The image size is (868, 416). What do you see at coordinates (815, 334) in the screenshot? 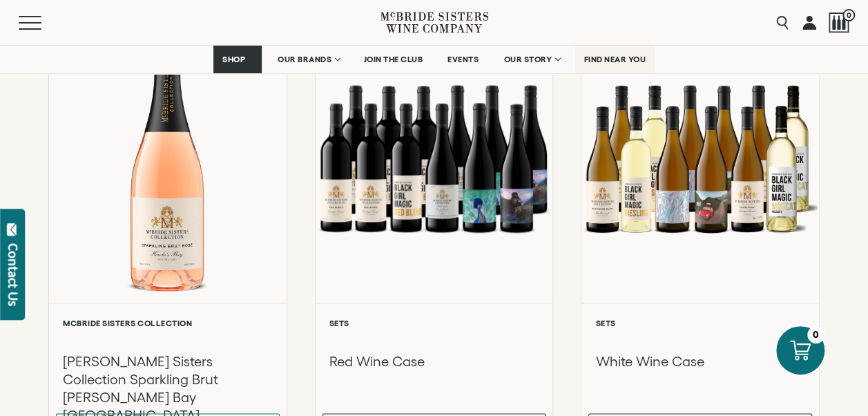
I see `div: 0` at bounding box center [815, 334].